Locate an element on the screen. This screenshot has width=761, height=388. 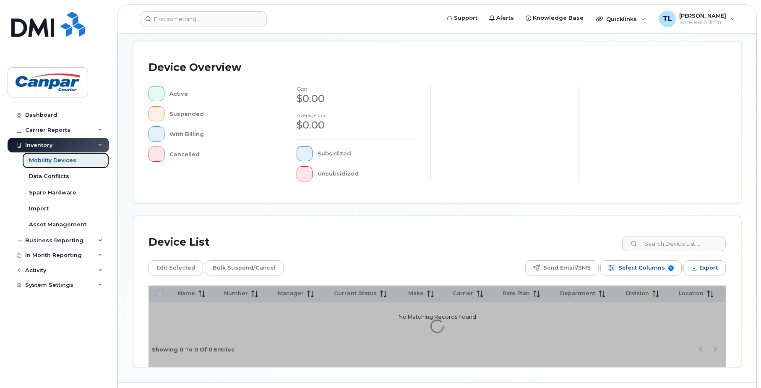
button: Edit Selected is located at coordinates (176, 268).